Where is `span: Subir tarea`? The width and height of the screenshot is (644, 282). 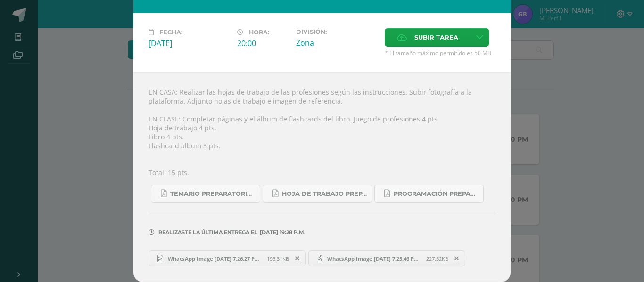 span: Subir tarea is located at coordinates (436, 37).